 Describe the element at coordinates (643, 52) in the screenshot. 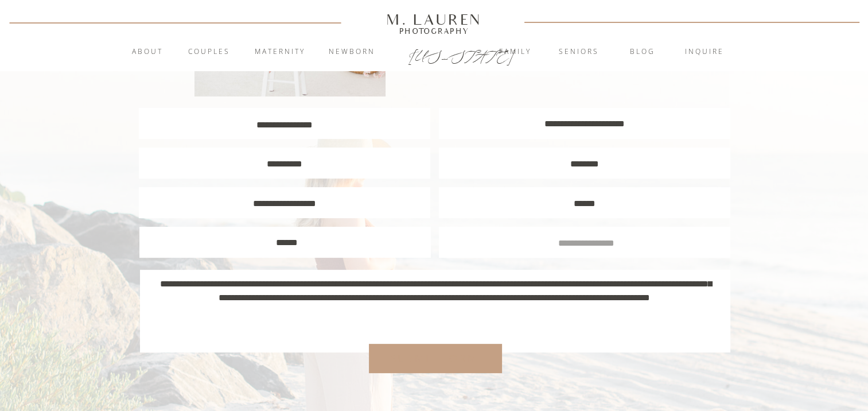

I see `a: blog` at that location.